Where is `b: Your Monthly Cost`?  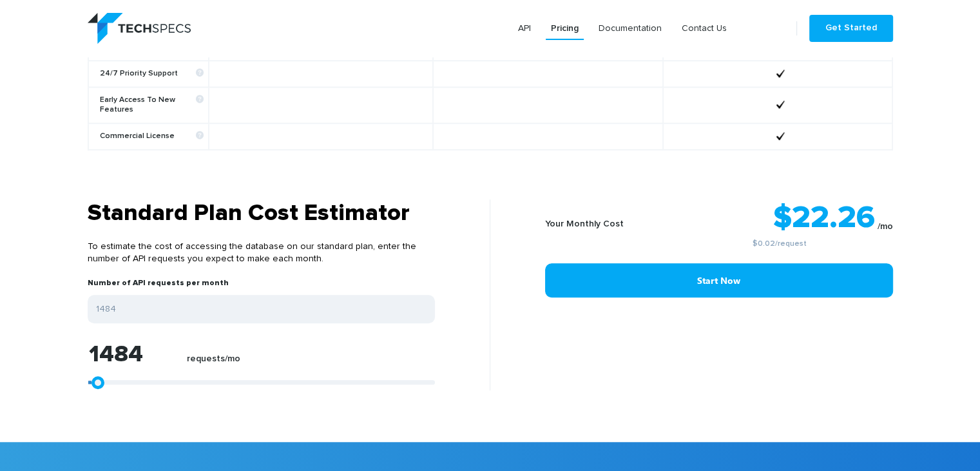 b: Your Monthly Cost is located at coordinates (584, 224).